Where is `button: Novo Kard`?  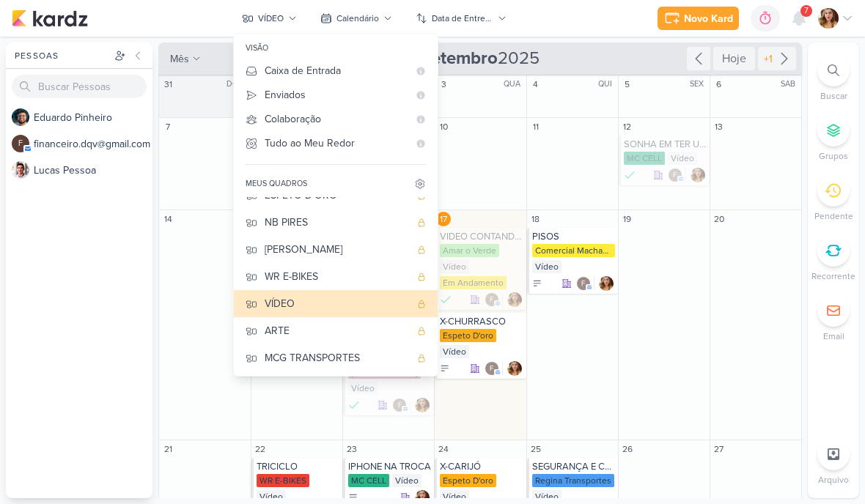 button: Novo Kard is located at coordinates (698, 18).